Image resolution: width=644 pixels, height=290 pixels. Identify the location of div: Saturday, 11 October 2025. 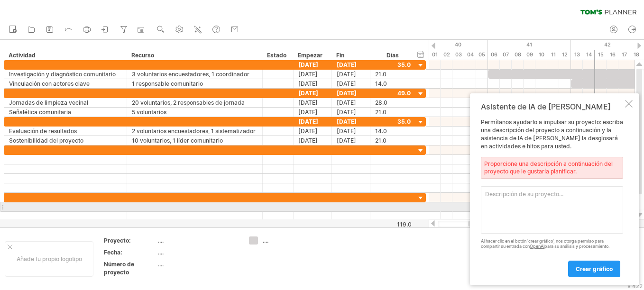
(553, 54).